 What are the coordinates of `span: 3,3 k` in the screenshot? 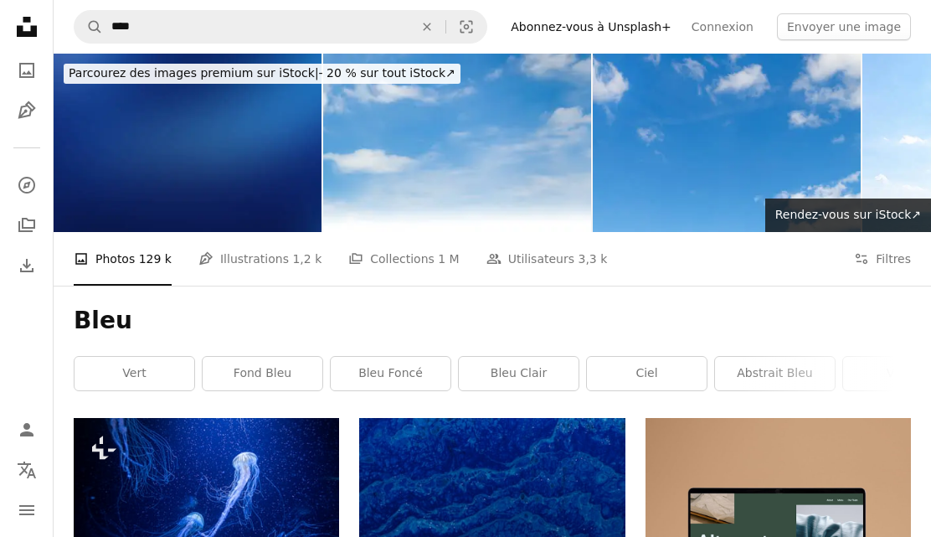 It's located at (592, 259).